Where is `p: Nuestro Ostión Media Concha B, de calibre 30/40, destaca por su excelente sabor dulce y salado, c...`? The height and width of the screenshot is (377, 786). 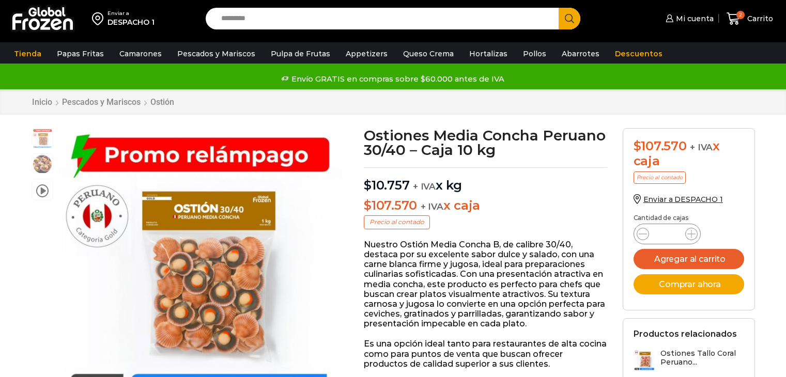
p: Nuestro Ostión Media Concha B, de calibre 30/40, destaca por su excelente sabor dulce y salado, c... is located at coordinates (485, 284).